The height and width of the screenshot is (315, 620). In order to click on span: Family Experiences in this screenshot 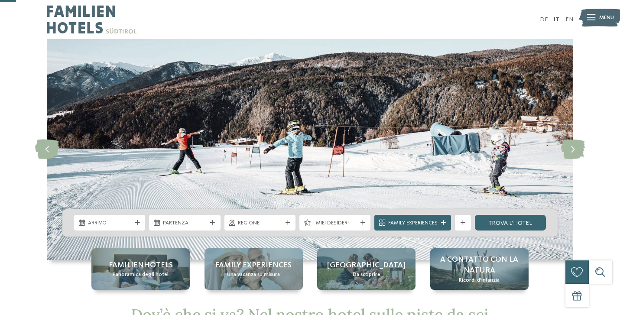, I will do `click(413, 223)`.